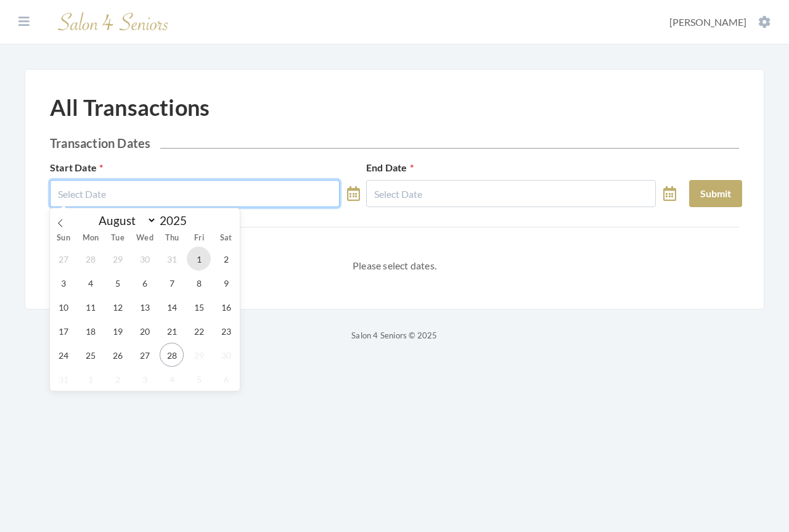  I want to click on span: August 16, 2025, so click(225, 306).